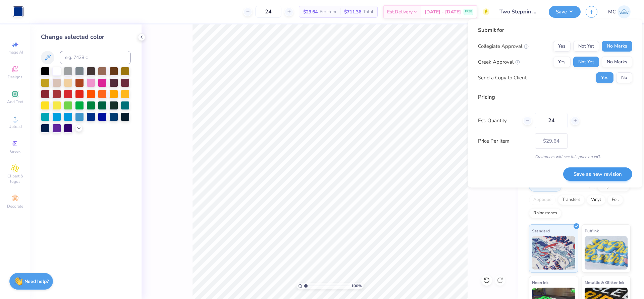  Describe the element at coordinates (545, 213) in the screenshot. I see `div: Rhinestones` at that location.